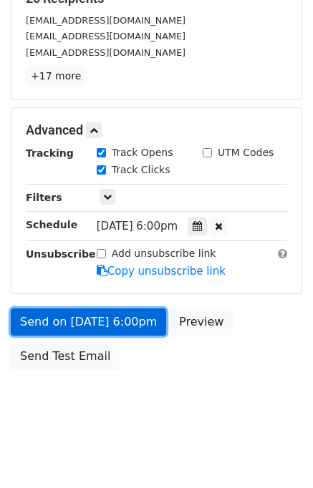 The image size is (313, 488). Describe the element at coordinates (277, 454) in the screenshot. I see `div: Chat Widget` at that location.